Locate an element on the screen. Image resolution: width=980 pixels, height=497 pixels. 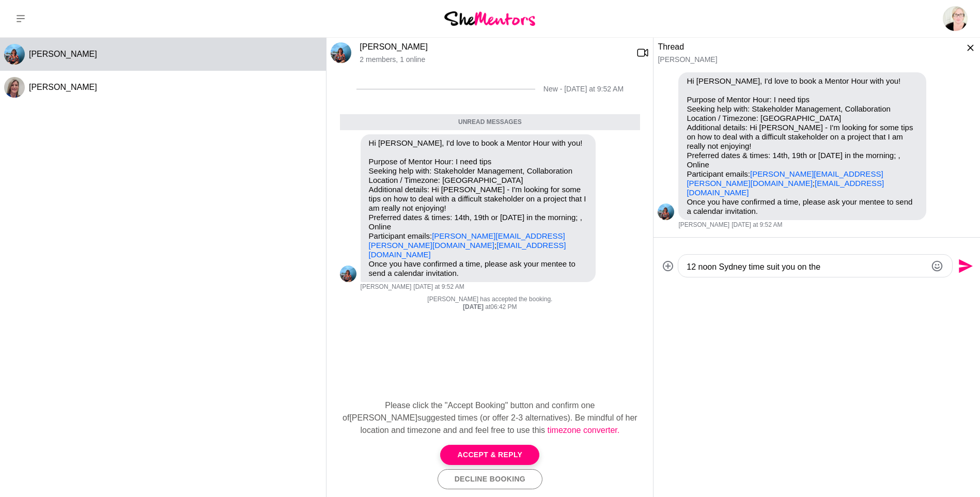
div: Kate Smyth is located at coordinates (15, 87).